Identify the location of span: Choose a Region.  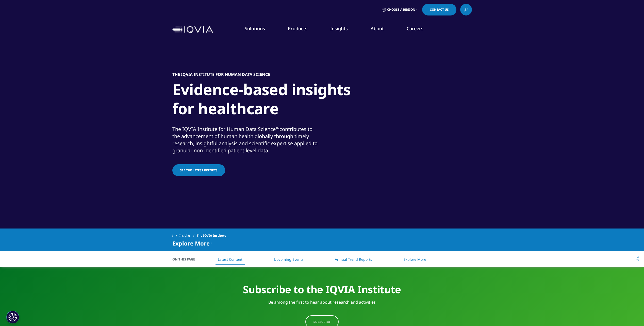
(401, 10).